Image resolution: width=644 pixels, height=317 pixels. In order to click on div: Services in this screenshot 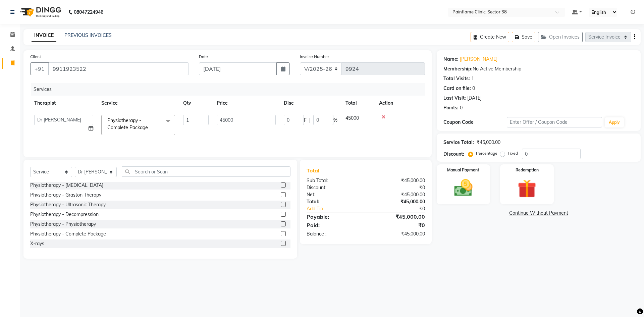, I will do `click(230, 89)`.